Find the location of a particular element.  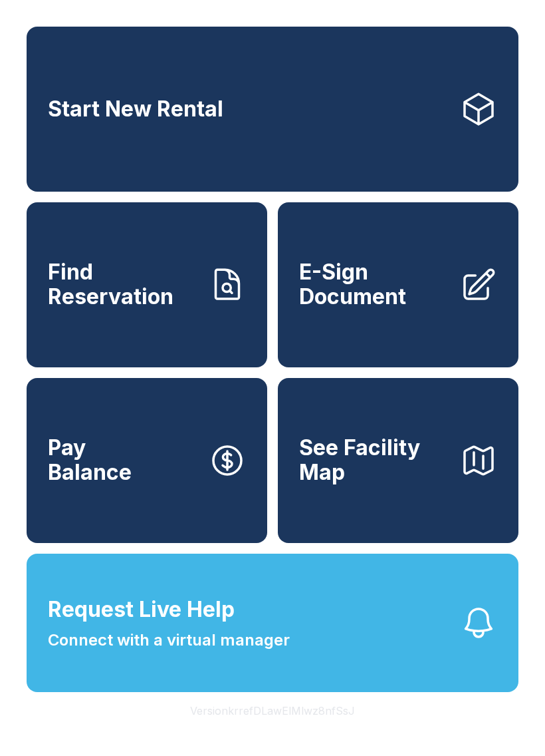

button: PayBalance is located at coordinates (147, 460).